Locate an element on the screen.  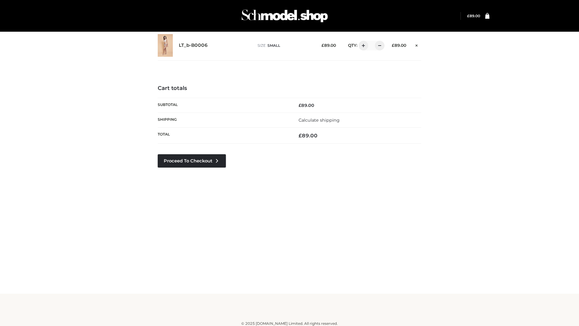
h4: Cart totals is located at coordinates (289, 88).